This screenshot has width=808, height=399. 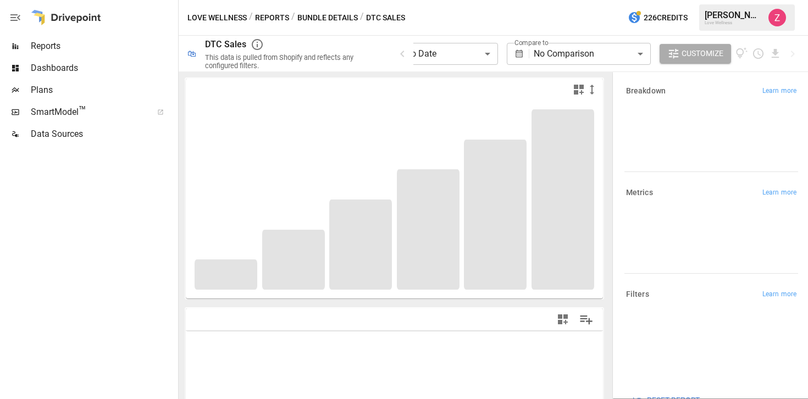 I want to click on div: DTC Sales, so click(x=225, y=44).